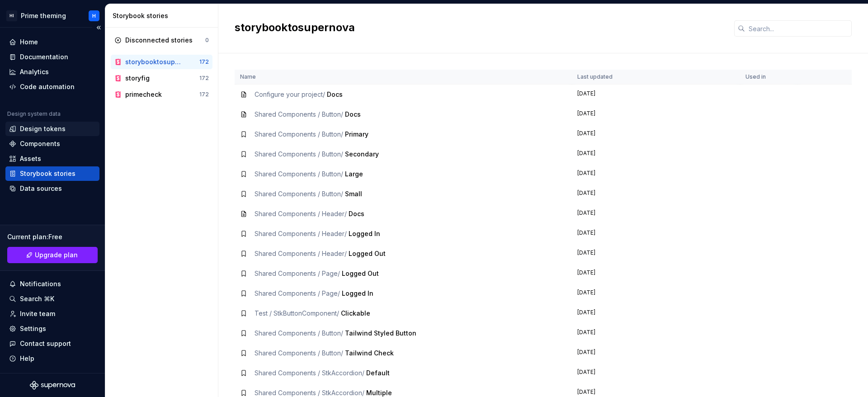 This screenshot has height=397, width=868. What do you see at coordinates (478, 28) in the screenshot?
I see `h2: storybooktosupernova` at bounding box center [478, 28].